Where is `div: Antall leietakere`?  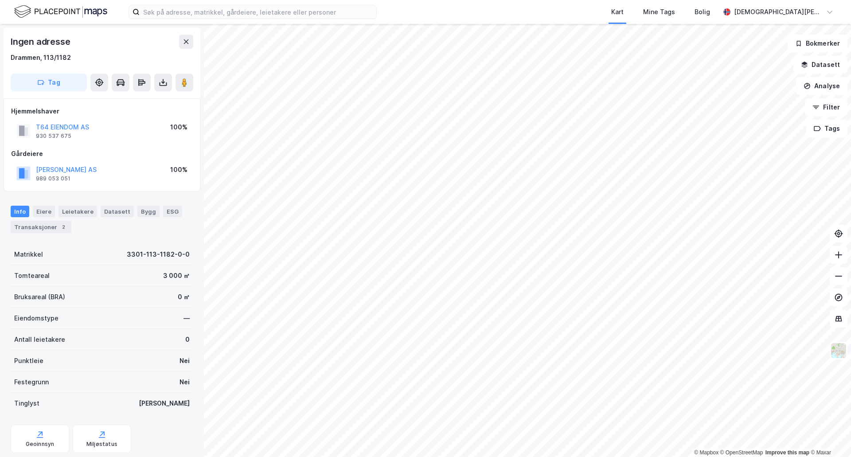 div: Antall leietakere is located at coordinates (39, 340).